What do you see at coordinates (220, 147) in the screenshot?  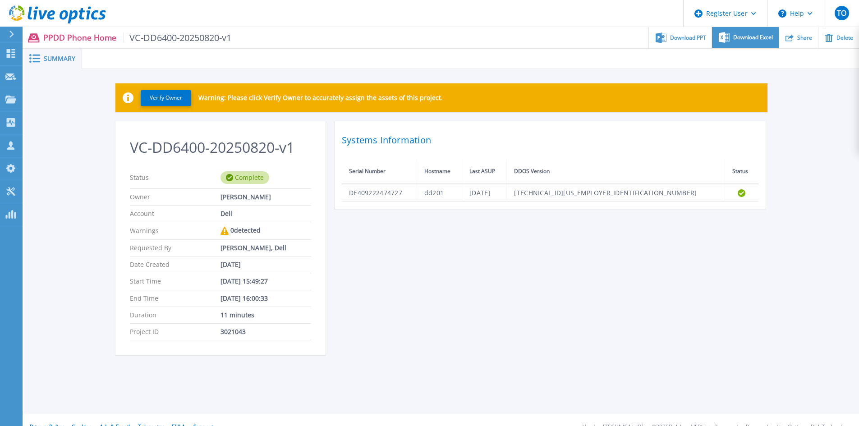 I see `h2: VC-DD6400-20250820-v1` at bounding box center [220, 147].